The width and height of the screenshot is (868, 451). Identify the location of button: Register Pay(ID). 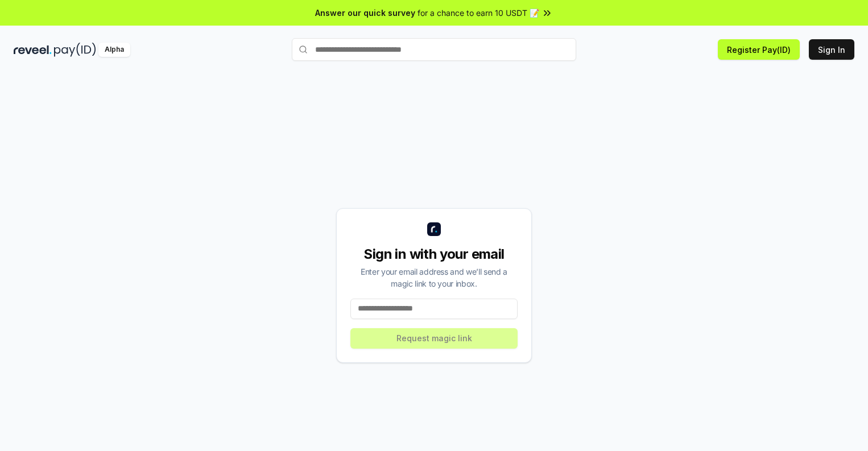
(759, 49).